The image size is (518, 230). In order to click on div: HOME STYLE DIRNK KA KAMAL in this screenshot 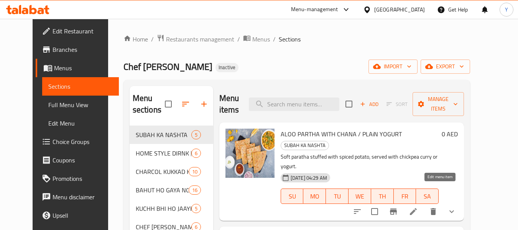, I will do `click(163, 153)`.